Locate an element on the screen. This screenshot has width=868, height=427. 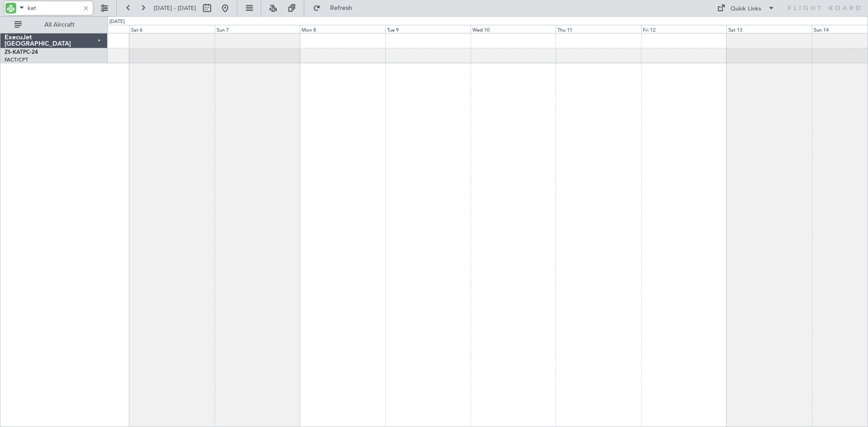
a: FACT/CPT is located at coordinates (16, 60).